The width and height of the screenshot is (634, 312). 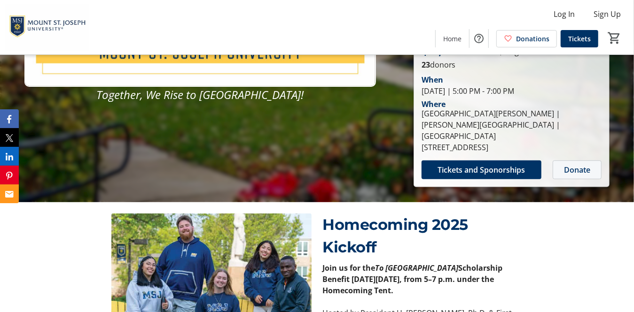 I want to click on a: Tickets, so click(x=579, y=39).